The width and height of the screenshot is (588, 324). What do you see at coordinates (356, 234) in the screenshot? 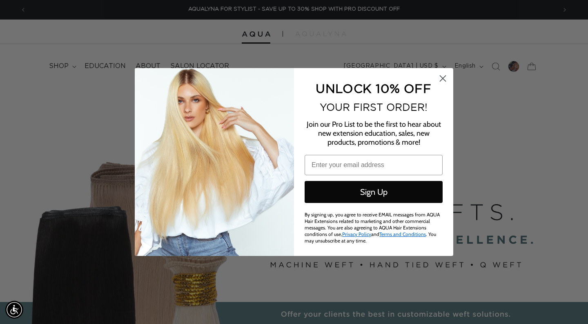
I see `a: Privacy Policy` at bounding box center [356, 234].